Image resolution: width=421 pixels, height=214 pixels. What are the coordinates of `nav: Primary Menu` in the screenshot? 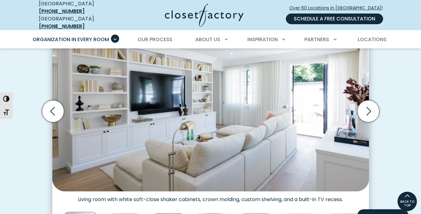 It's located at (211, 40).